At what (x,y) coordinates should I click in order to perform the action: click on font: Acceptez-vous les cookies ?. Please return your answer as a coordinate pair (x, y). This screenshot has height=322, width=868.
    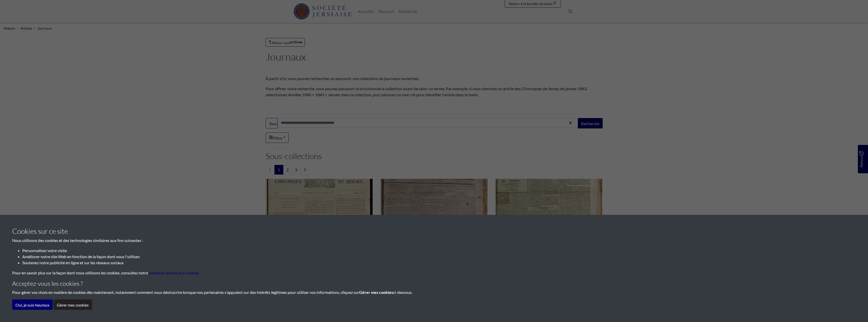
    Looking at the image, I should click on (47, 284).